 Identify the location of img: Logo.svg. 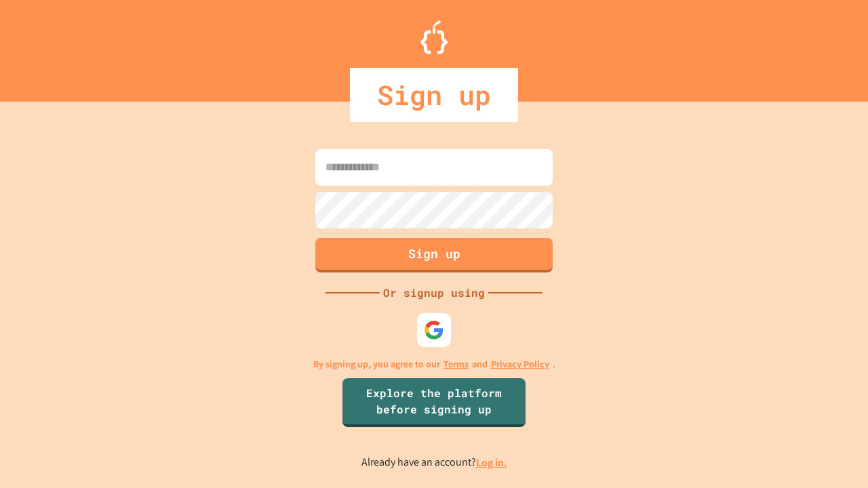
(434, 37).